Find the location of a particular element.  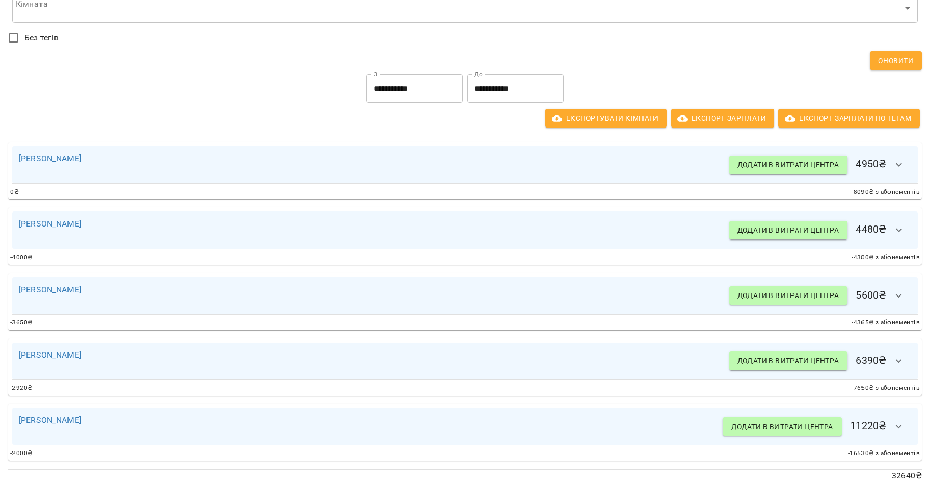

span: 0 ₴ is located at coordinates (15, 192).